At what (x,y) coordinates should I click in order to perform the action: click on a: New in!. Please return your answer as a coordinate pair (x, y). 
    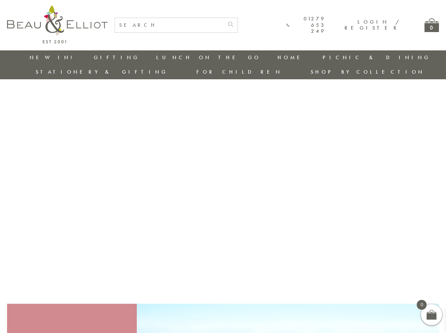
    Looking at the image, I should click on (53, 58).